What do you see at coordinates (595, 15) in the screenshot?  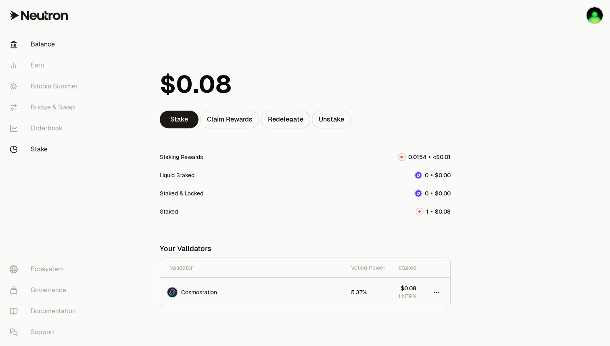 I see `img: Cosmos` at bounding box center [595, 15].